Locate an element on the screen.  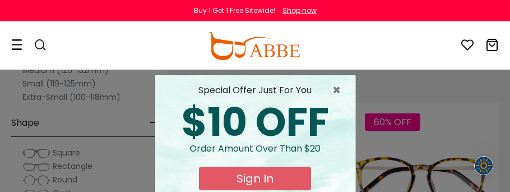
img: abbeglasses.com is located at coordinates (254, 46).